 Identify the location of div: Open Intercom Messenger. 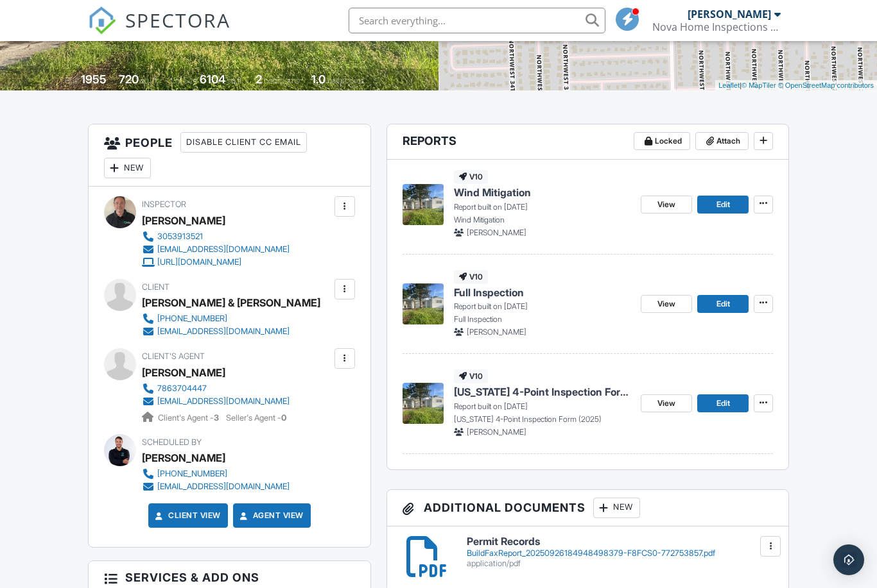
(849, 560).